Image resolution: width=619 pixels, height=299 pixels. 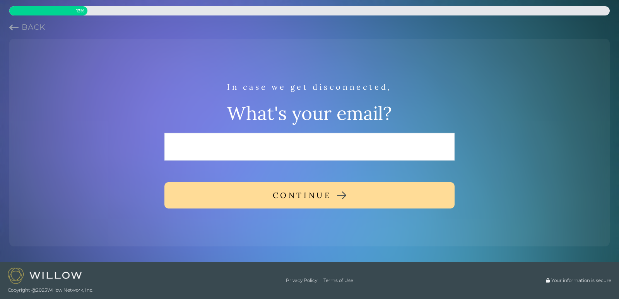 I want to click on button: CONTINUE, so click(x=310, y=195).